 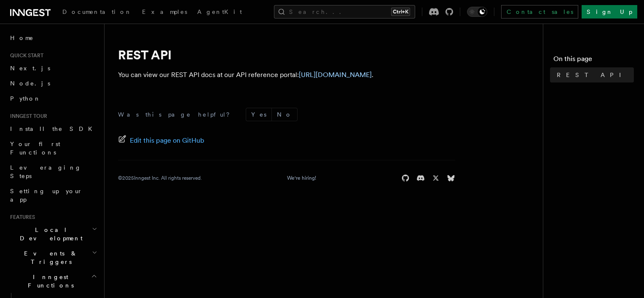 What do you see at coordinates (593, 61) in the screenshot?
I see `h4: On this page` at bounding box center [593, 61].